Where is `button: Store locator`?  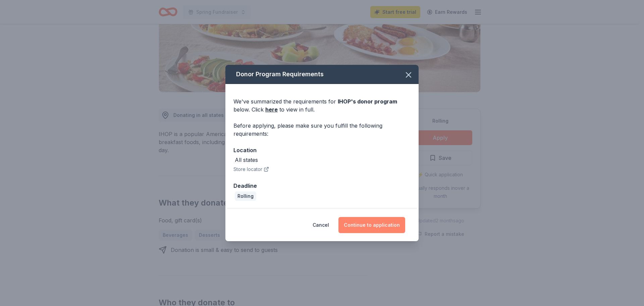
button: Store locator is located at coordinates (251, 169).